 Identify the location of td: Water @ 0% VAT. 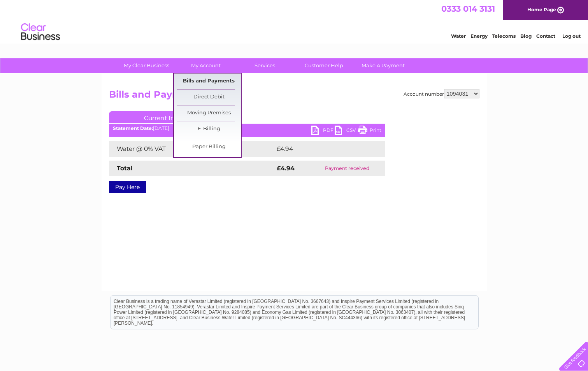
(192, 149).